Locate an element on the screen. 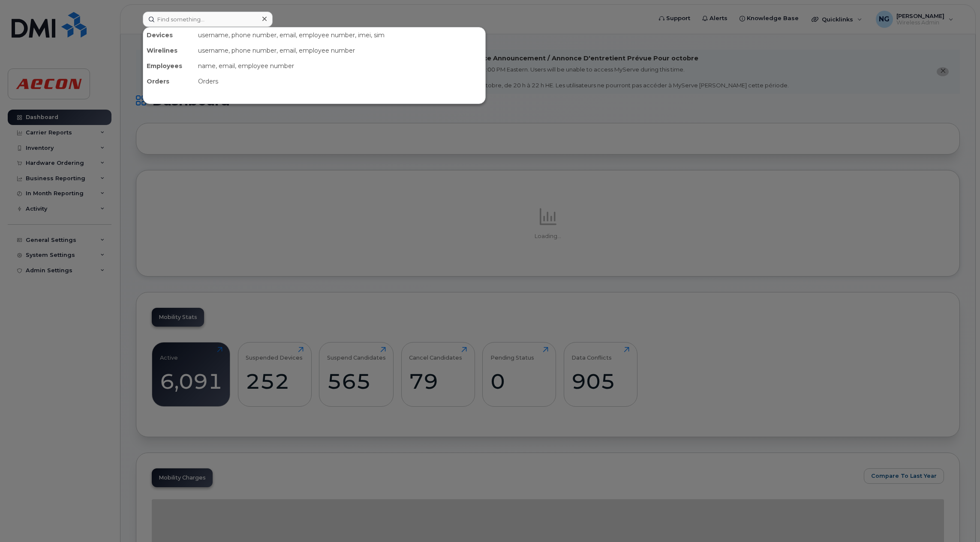  div: name, email, employee number is located at coordinates (340, 66).